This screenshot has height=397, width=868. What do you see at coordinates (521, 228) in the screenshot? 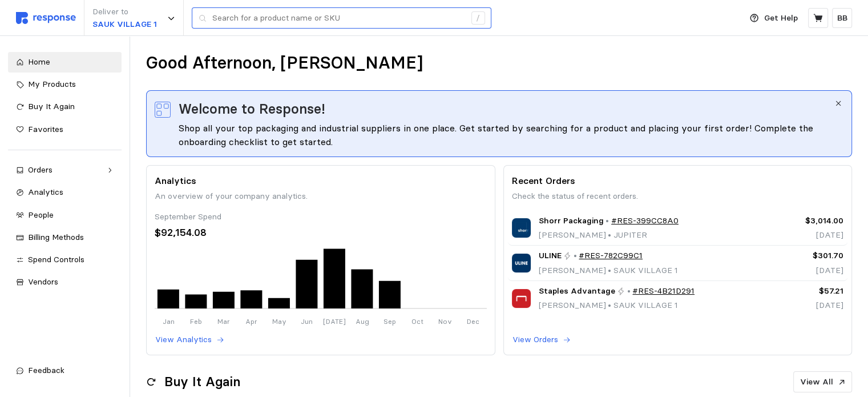
I see `img: Shorr Packaging` at bounding box center [521, 228].